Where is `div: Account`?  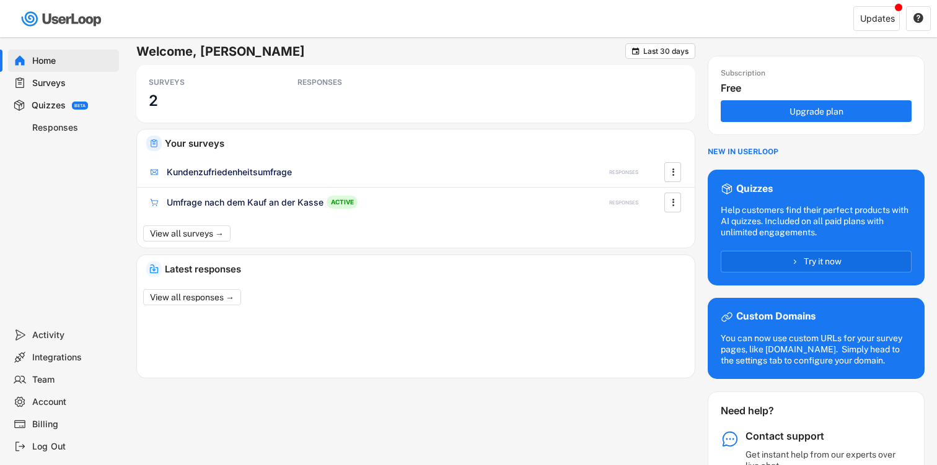
div: Account is located at coordinates (73, 402).